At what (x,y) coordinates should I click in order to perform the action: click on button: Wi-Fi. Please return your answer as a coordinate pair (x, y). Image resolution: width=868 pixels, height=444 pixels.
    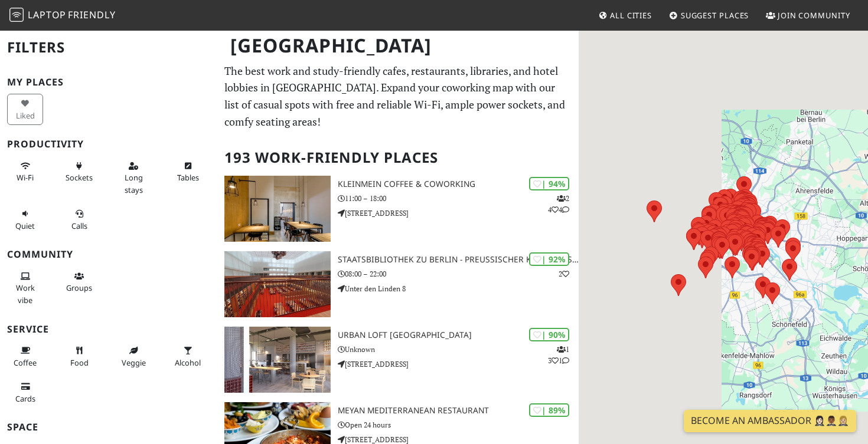
    Looking at the image, I should click on (25, 171).